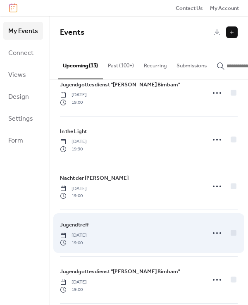  I want to click on a: Design, so click(23, 96).